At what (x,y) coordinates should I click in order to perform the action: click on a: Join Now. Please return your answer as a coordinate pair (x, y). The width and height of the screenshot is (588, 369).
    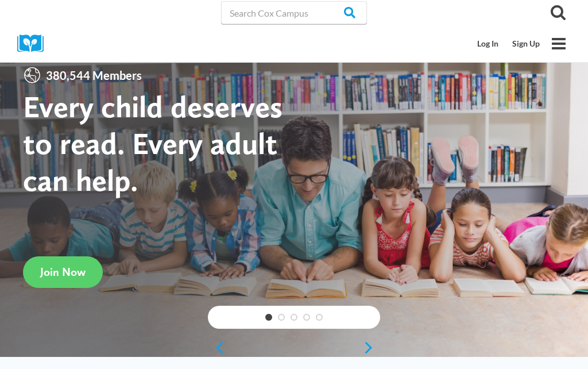
    Looking at the image, I should click on (62, 272).